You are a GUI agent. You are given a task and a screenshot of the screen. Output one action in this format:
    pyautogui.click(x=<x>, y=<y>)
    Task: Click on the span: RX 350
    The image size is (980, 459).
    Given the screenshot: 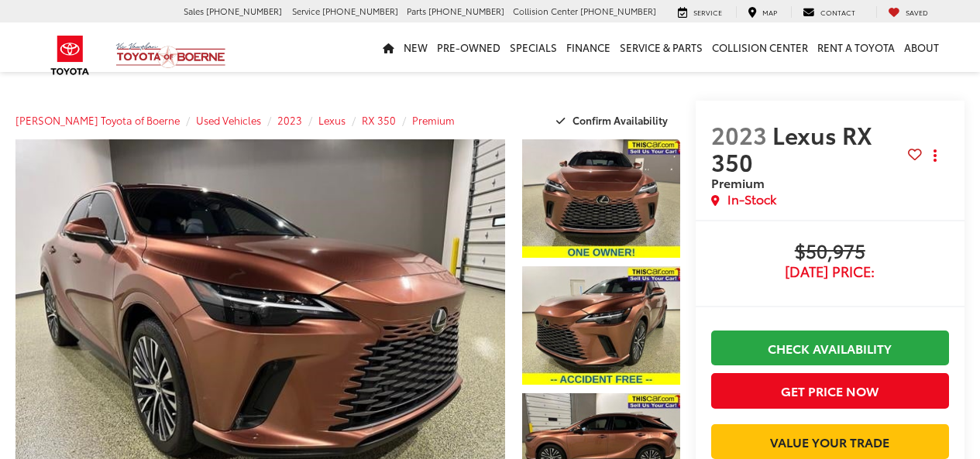 What is the action you would take?
    pyautogui.click(x=379, y=120)
    